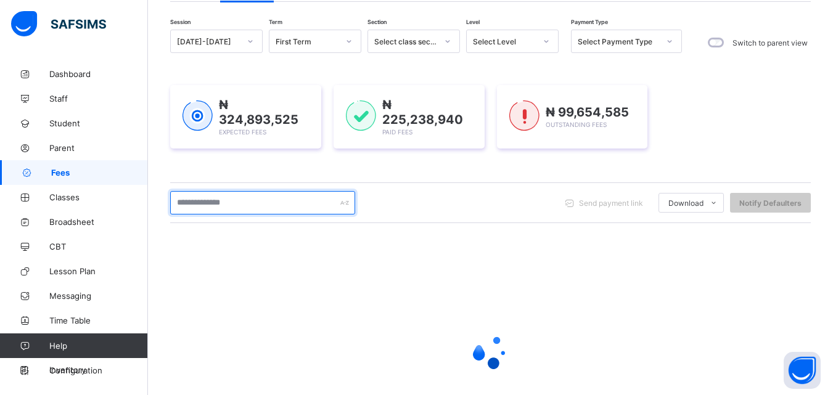 The width and height of the screenshot is (833, 395). I want to click on span: Fees, so click(99, 173).